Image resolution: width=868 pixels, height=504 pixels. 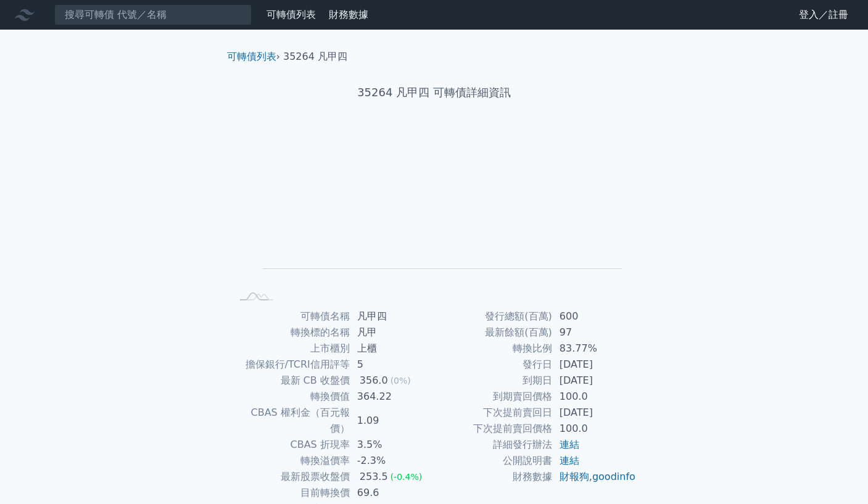 What do you see at coordinates (291, 349) in the screenshot?
I see `td: 上市櫃別` at bounding box center [291, 349].